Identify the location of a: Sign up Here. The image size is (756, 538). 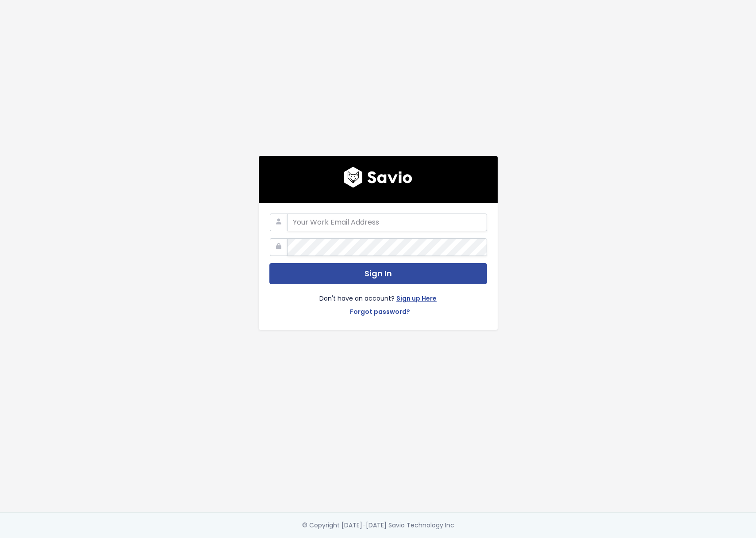
(416, 300).